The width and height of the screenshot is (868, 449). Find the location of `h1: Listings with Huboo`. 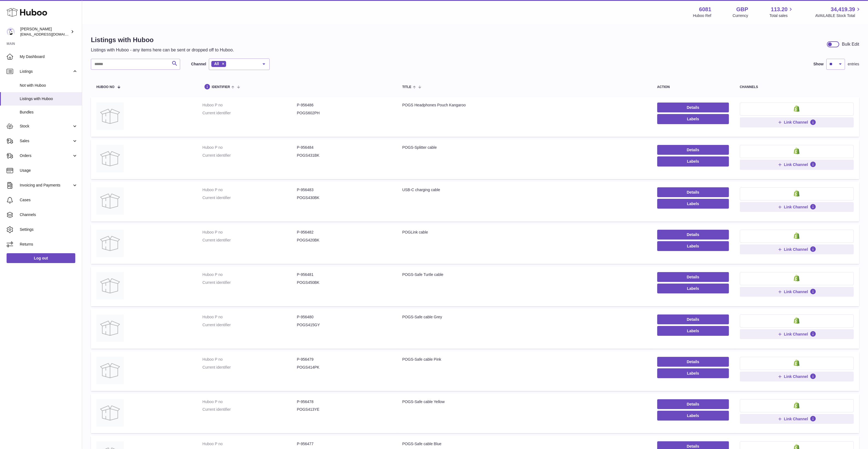

h1: Listings with Huboo is located at coordinates (163, 40).